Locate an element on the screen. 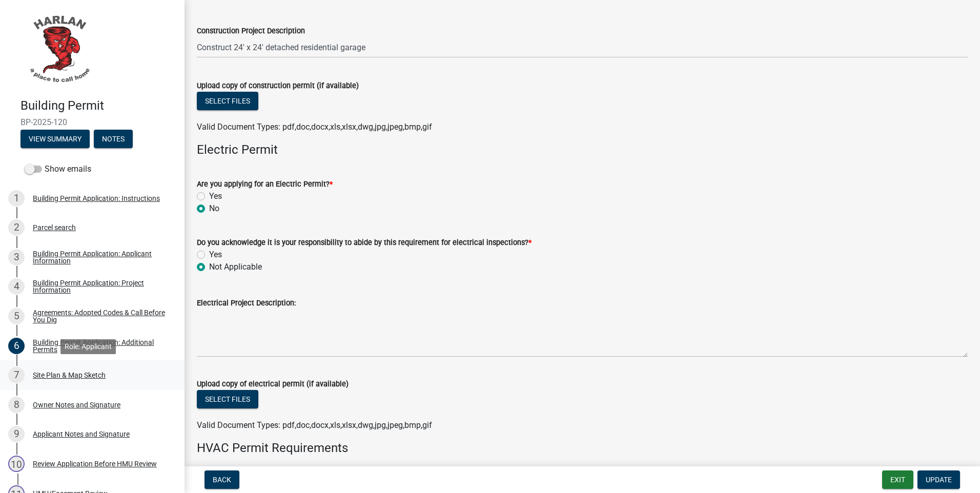 The width and height of the screenshot is (980, 493). label: Upload copy of electrical permit (if available) is located at coordinates (273, 384).